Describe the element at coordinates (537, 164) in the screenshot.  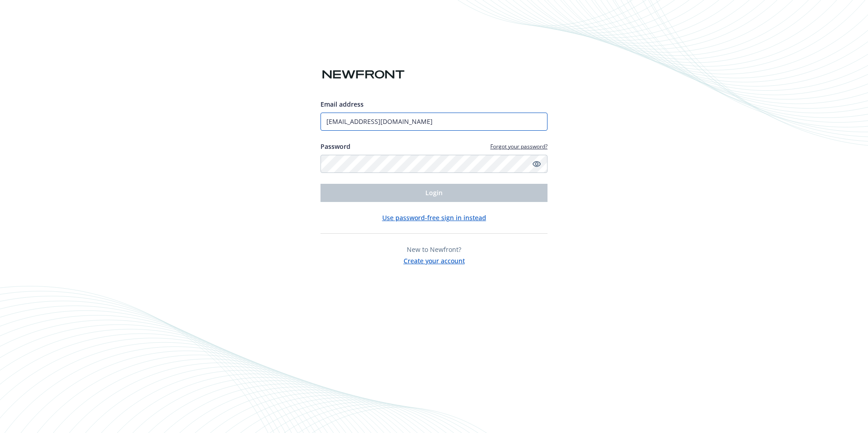
I see `a: Show password` at that location.